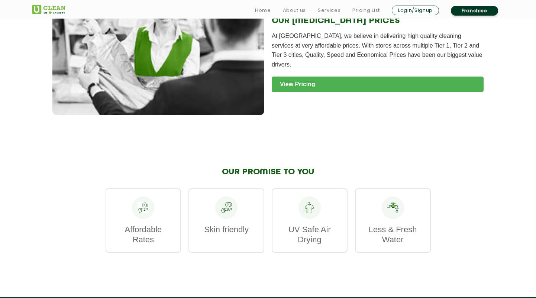  I want to click on img: UClean Laundry and Dry Cleaning, so click(49, 9).